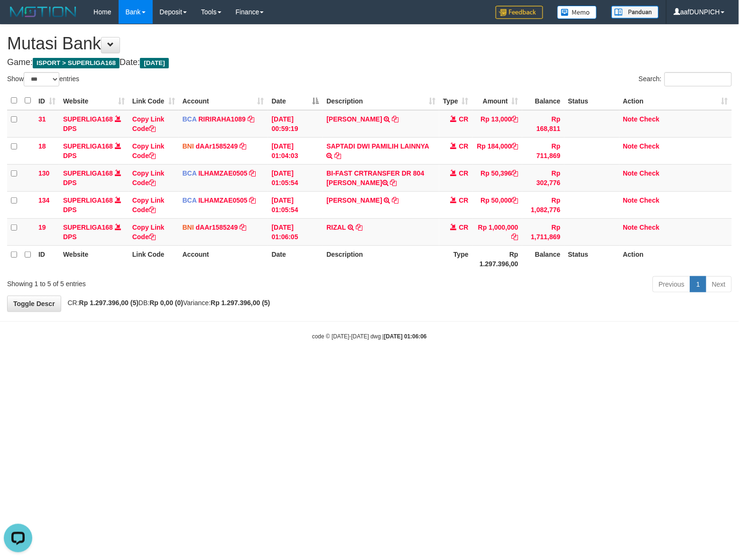 The height and width of the screenshot is (560, 739). What do you see at coordinates (393, 183) in the screenshot?
I see `a: Copy BI-FAST CRTRANSFER DR 804 TITIS SUHERMAN to clipboard` at bounding box center [393, 183].